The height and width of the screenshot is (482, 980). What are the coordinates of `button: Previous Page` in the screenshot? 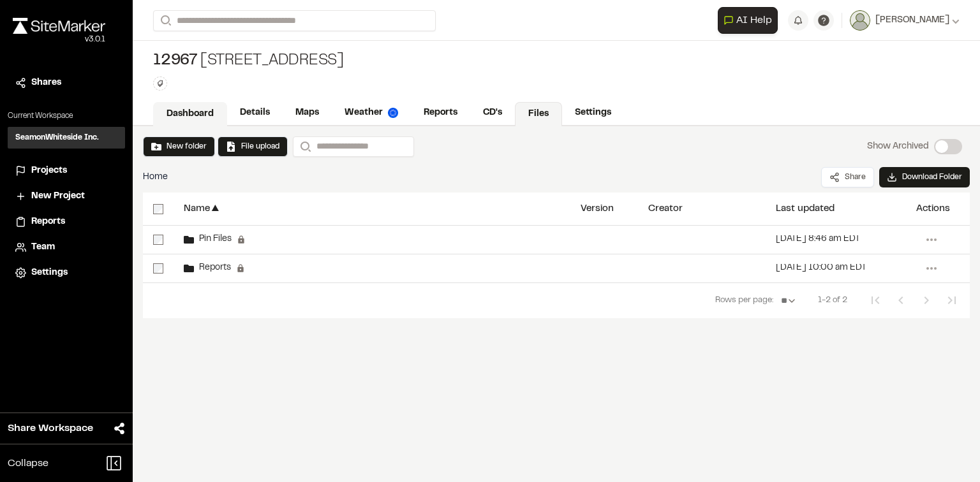 It's located at (901, 300).